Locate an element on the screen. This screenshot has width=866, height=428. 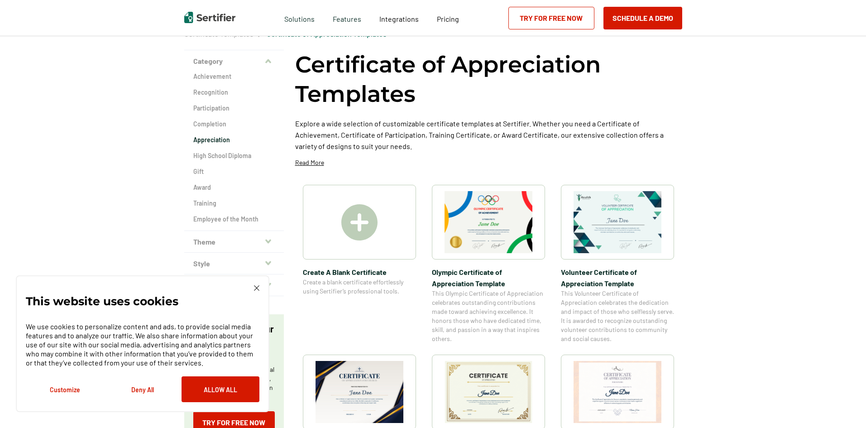
a: Try for Free Now is located at coordinates (551, 18).